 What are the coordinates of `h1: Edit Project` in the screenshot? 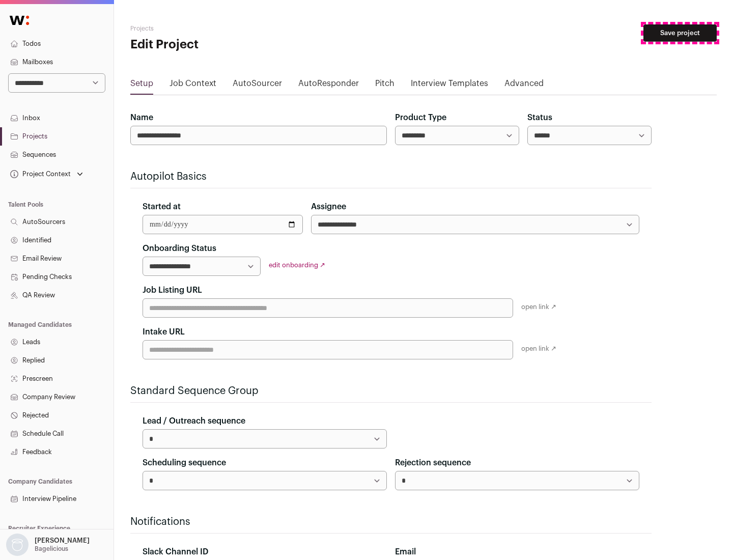 It's located at (228, 45).